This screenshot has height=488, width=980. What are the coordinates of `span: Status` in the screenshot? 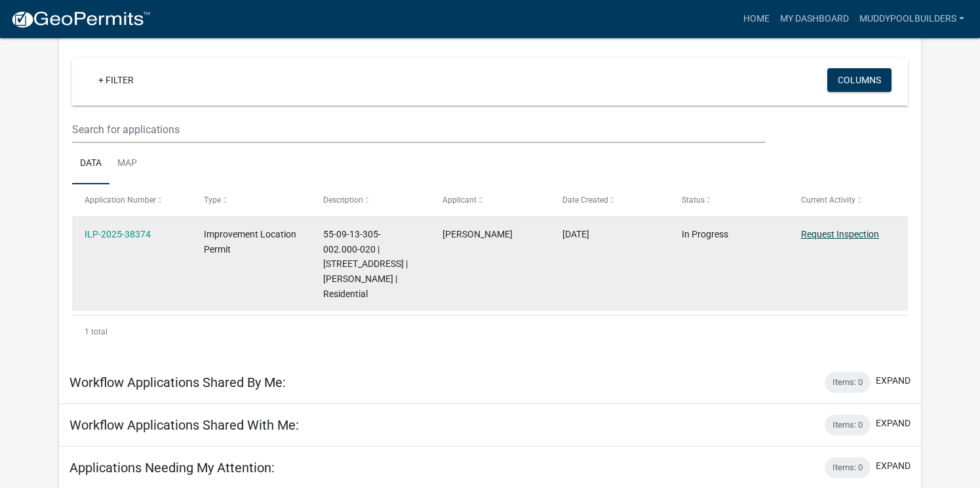 It's located at (692, 200).